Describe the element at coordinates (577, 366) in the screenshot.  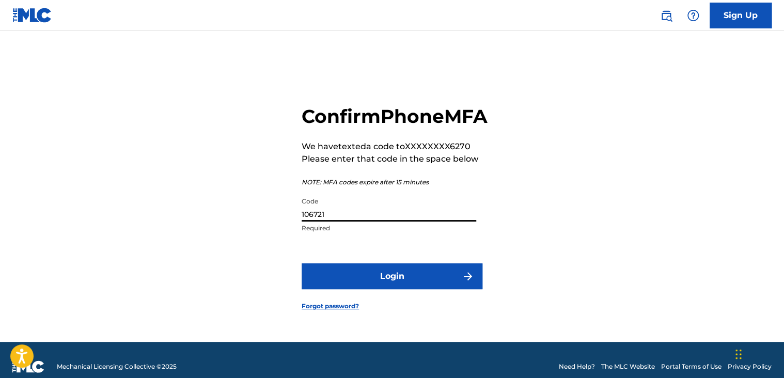
I see `a: Need Help?` at that location.